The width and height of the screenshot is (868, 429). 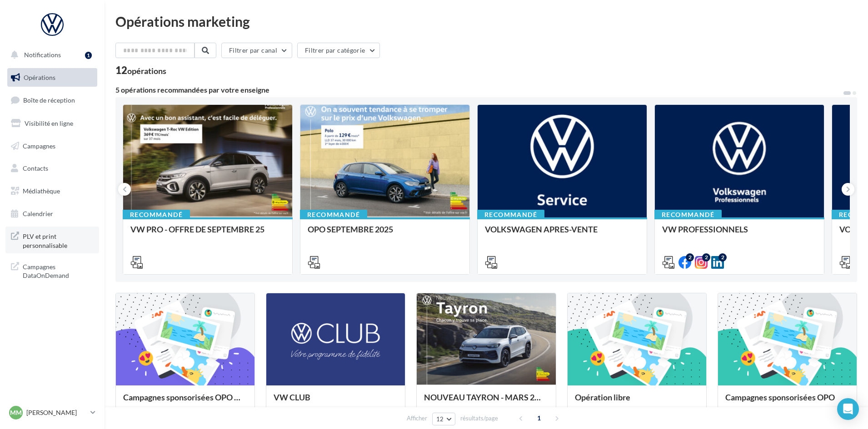 I want to click on span: Visibilité en ligne, so click(x=49, y=123).